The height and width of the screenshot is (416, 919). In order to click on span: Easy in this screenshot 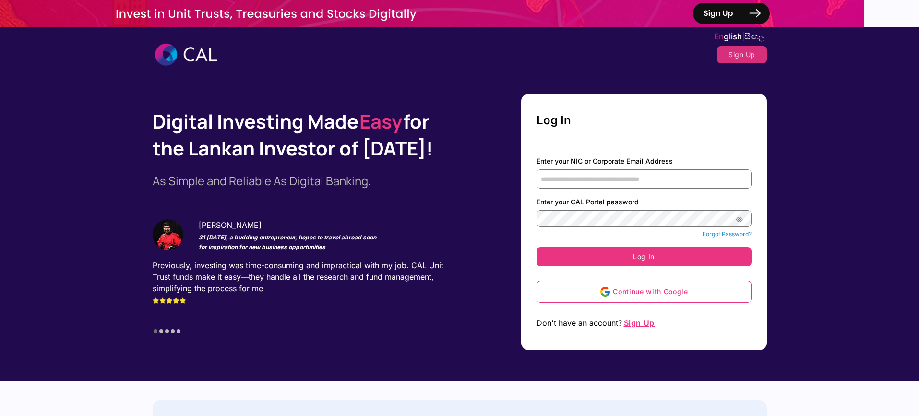, I will do `click(381, 121)`.